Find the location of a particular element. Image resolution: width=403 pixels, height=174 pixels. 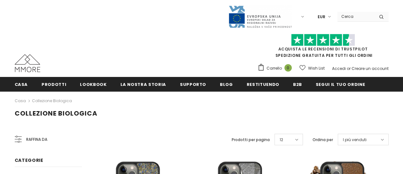

span: Collezione biologica is located at coordinates (56, 113).